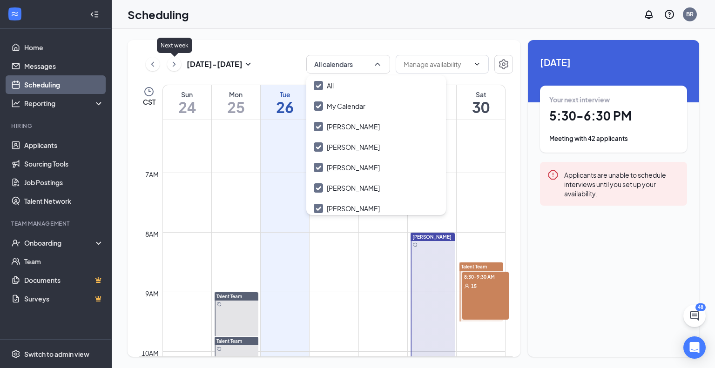  I want to click on input: Manage availability, so click(437, 64).